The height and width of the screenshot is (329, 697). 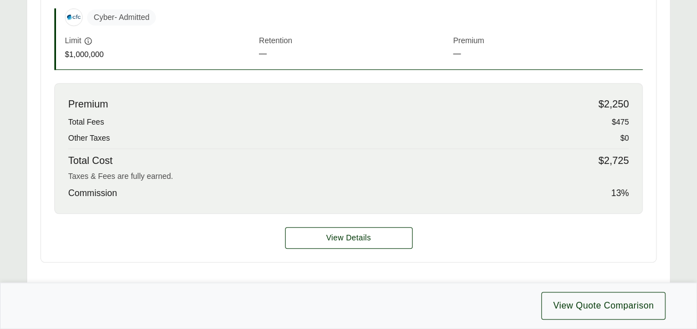 I want to click on span: Commission, so click(x=93, y=193).